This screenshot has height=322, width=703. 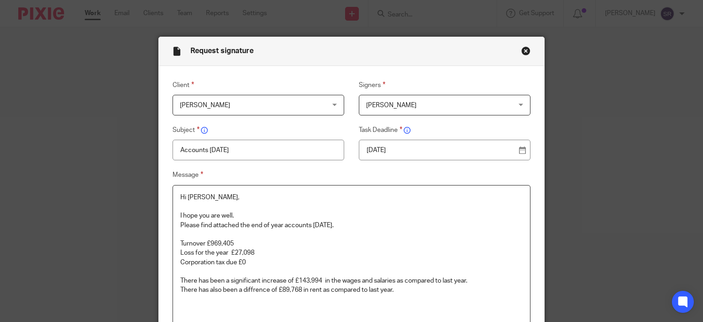 What do you see at coordinates (259, 85) in the screenshot?
I see `label: Client` at bounding box center [259, 85].